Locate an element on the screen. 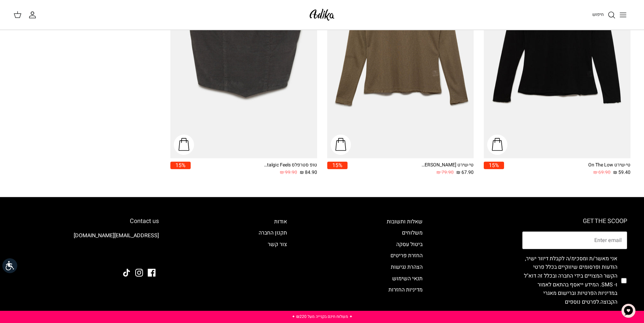 This screenshot has width=644, height=323. a: ✦ משלוח חינם בקנייה מעל ₪220 ✦ is located at coordinates (323, 316).